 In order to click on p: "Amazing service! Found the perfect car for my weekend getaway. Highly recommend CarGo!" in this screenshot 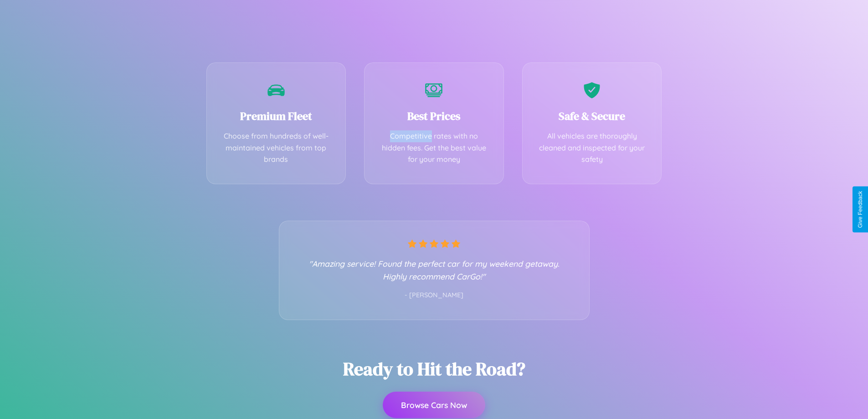, I will do `click(434, 270)`.